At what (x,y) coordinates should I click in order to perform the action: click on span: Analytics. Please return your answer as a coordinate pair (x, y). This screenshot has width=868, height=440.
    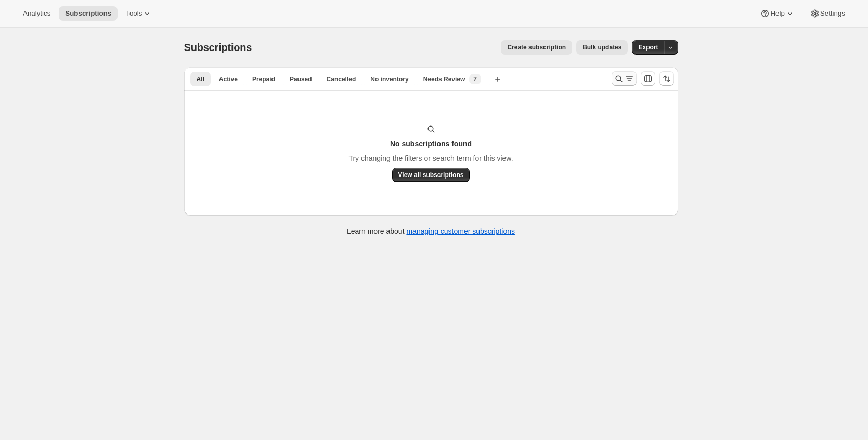
    Looking at the image, I should click on (37, 14).